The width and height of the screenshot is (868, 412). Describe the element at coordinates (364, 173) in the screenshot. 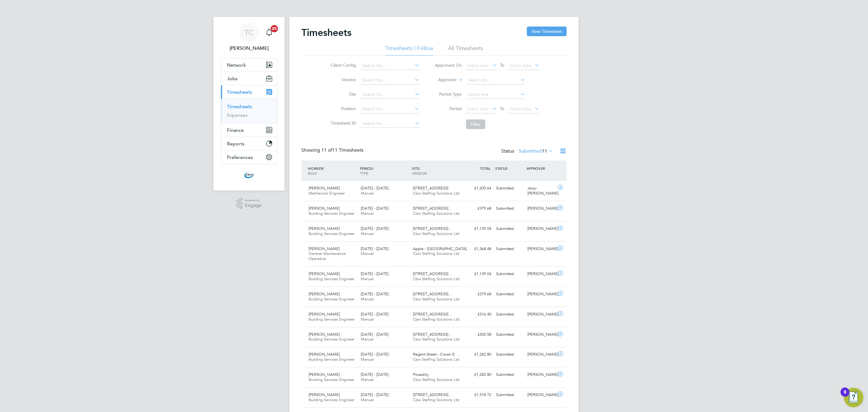

I see `span: TYPE` at that location.